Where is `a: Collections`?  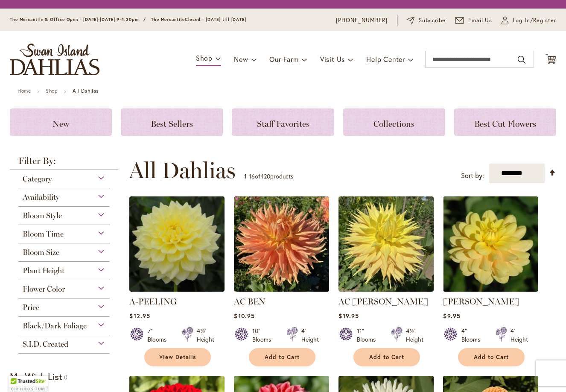
a: Collections is located at coordinates (394, 122).